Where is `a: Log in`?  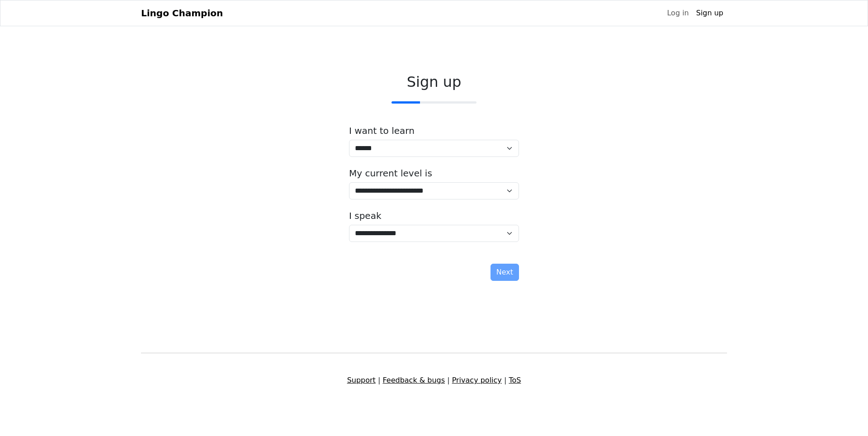
a: Log in is located at coordinates (678, 13).